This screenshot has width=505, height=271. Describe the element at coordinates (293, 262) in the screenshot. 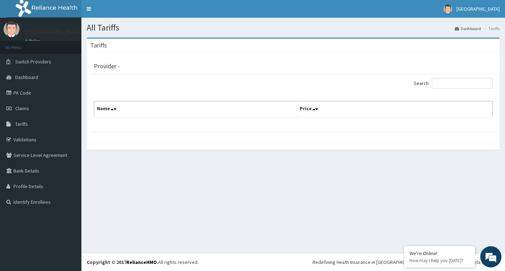

I see `footer: All rights reserved.` at that location.